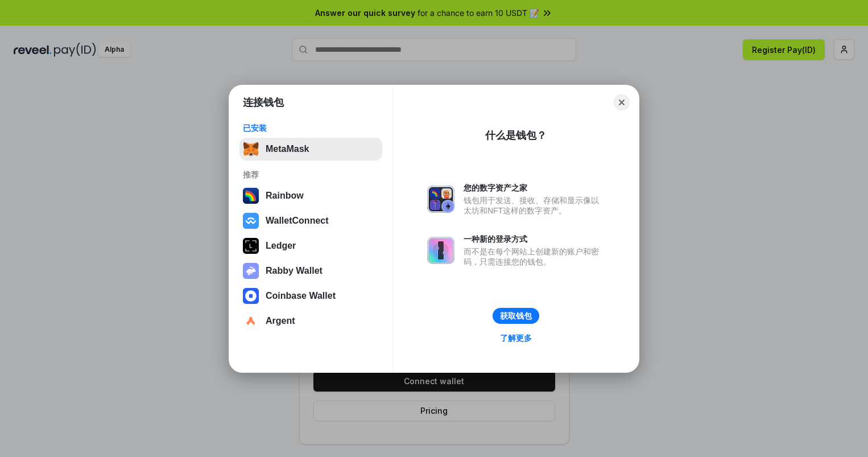  Describe the element at coordinates (534, 188) in the screenshot. I see `div: 您的数字资产之家` at that location.